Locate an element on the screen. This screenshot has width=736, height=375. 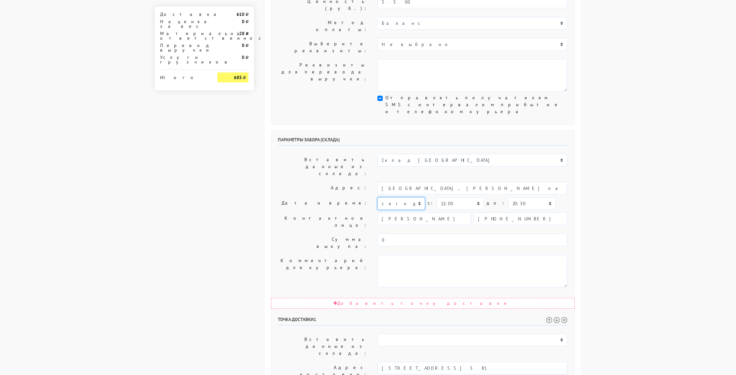
div: Материальная ответственность is located at coordinates (184, 36).